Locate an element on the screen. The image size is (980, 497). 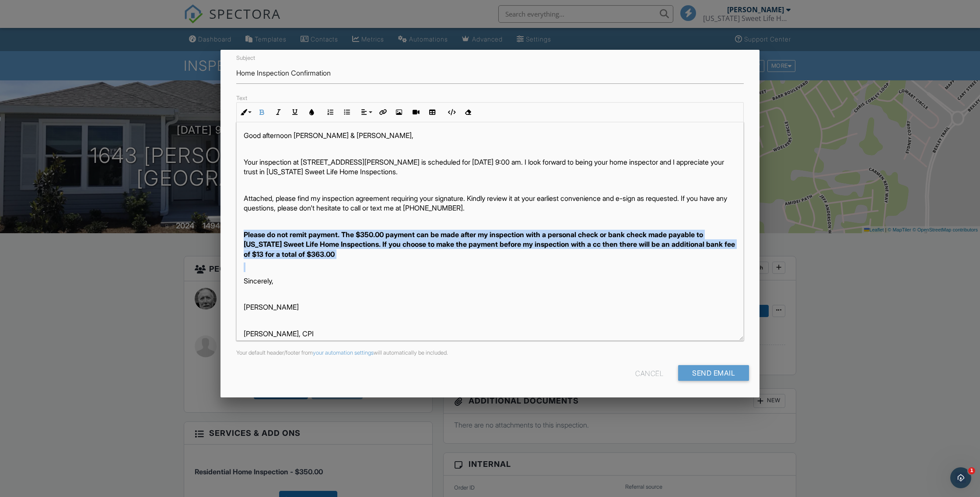
div: Cancel is located at coordinates (649, 373).